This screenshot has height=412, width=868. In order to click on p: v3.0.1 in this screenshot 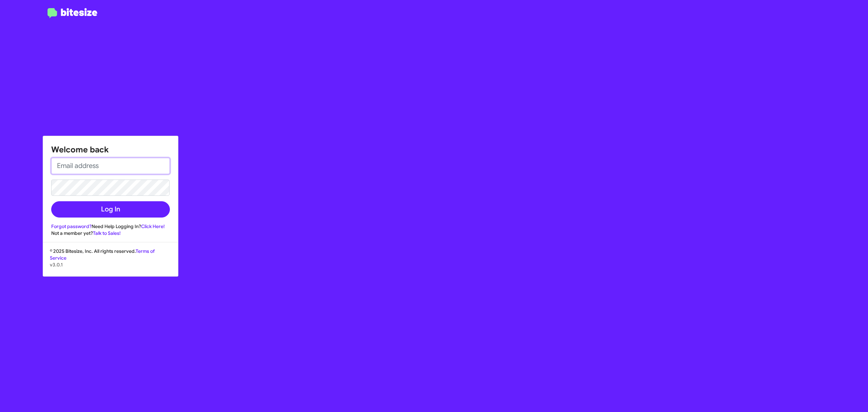, I will do `click(111, 265)`.